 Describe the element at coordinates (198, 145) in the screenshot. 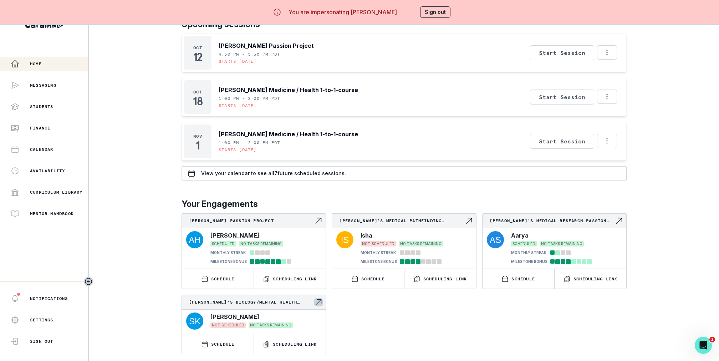

I see `p: 1` at that location.